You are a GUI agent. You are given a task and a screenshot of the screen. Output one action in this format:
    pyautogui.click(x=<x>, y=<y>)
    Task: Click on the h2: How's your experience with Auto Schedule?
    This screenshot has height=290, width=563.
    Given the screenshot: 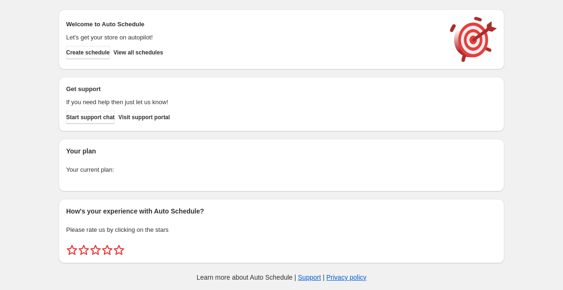 What is the action you would take?
    pyautogui.click(x=282, y=211)
    